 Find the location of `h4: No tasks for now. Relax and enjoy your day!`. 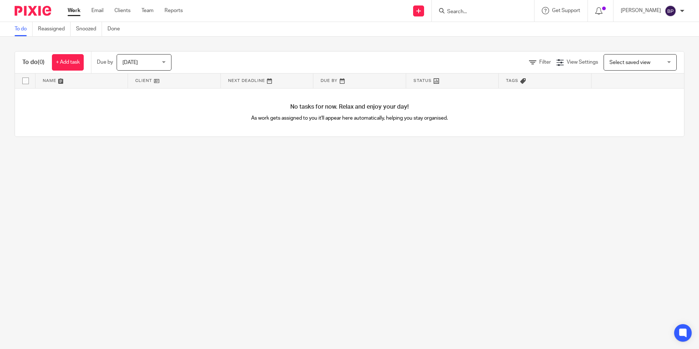

h4: No tasks for now. Relax and enjoy your day! is located at coordinates (350, 107).